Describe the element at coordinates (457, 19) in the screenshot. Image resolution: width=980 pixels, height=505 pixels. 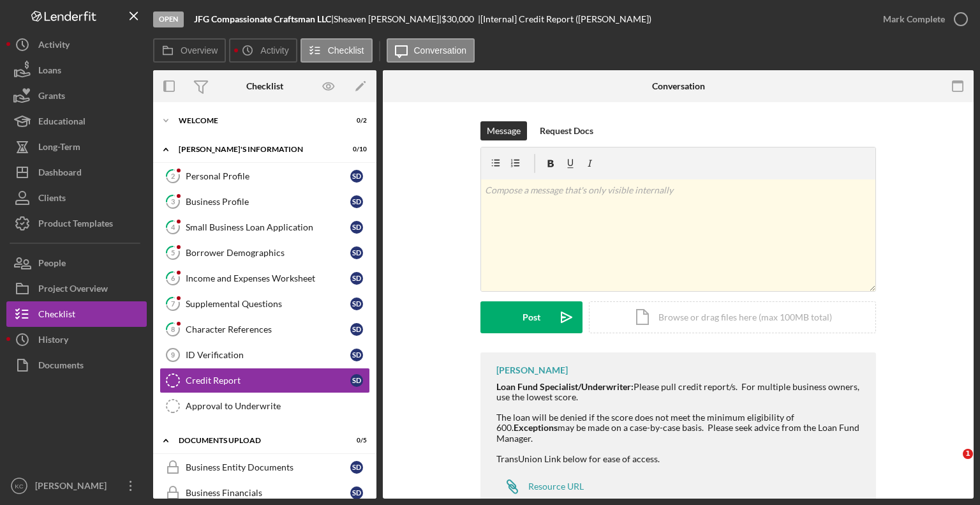
I see `span: $30,000` at that location.